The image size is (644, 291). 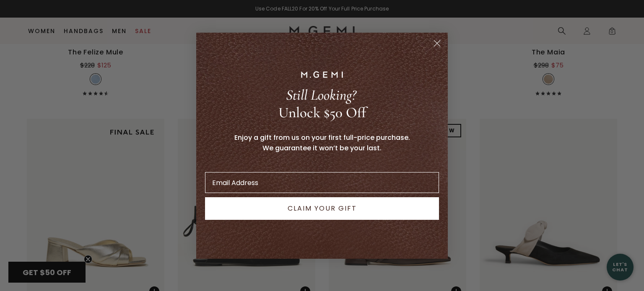 What do you see at coordinates (322, 183) in the screenshot?
I see `input: Email Address` at bounding box center [322, 183].